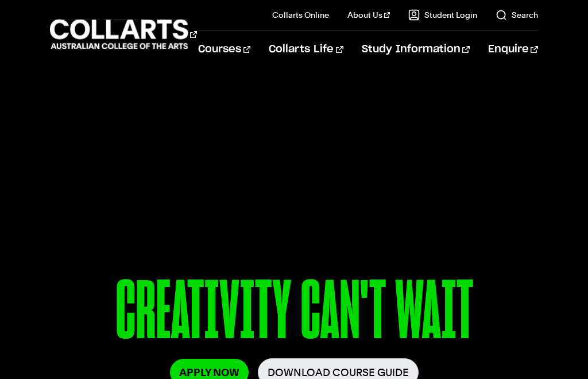  What do you see at coordinates (224, 50) in the screenshot?
I see `a: Courses` at bounding box center [224, 50].